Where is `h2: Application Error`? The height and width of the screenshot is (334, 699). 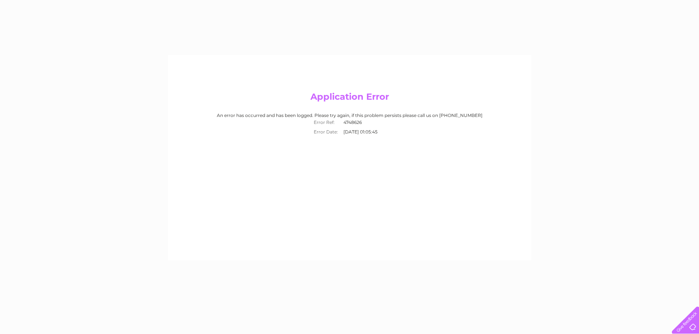
h2: Application Error is located at coordinates (349, 99).